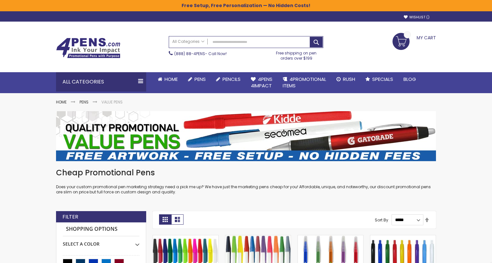  What do you see at coordinates (304, 82) in the screenshot?
I see `span: 4PROMOTIONAL ITEMS` at bounding box center [304, 82].